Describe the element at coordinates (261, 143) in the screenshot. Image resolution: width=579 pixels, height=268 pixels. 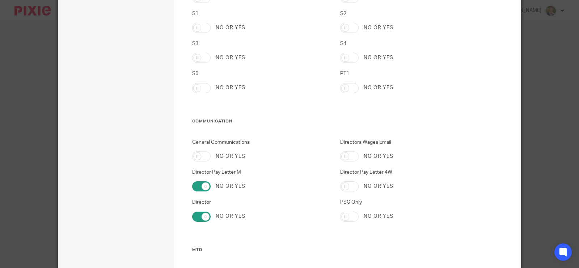
I see `label: General Communications` at that location.